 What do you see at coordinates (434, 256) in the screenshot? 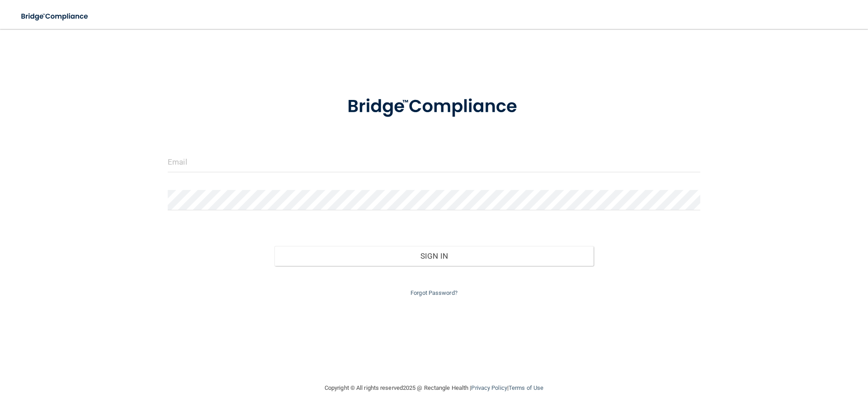
I see `button: Sign In` at bounding box center [434, 256].